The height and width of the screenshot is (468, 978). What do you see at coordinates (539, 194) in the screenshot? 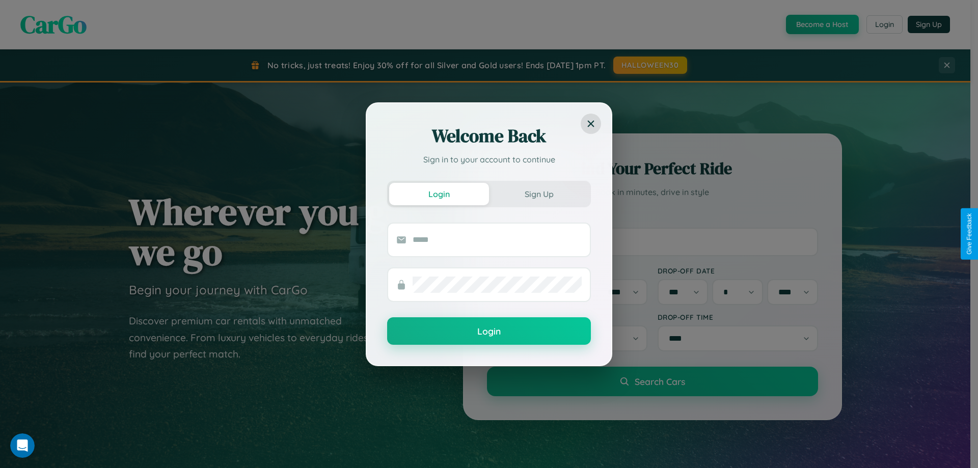
I see `button: Sign Up` at bounding box center [539, 194].